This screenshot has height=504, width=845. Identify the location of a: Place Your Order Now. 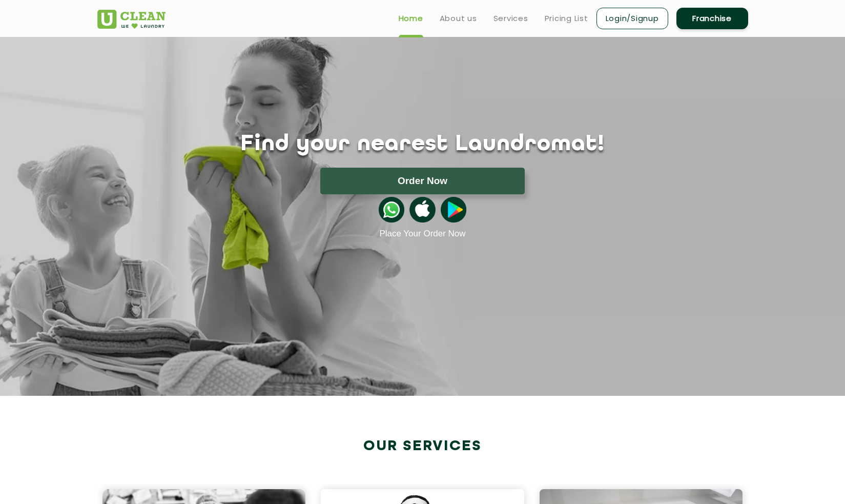
(422, 234).